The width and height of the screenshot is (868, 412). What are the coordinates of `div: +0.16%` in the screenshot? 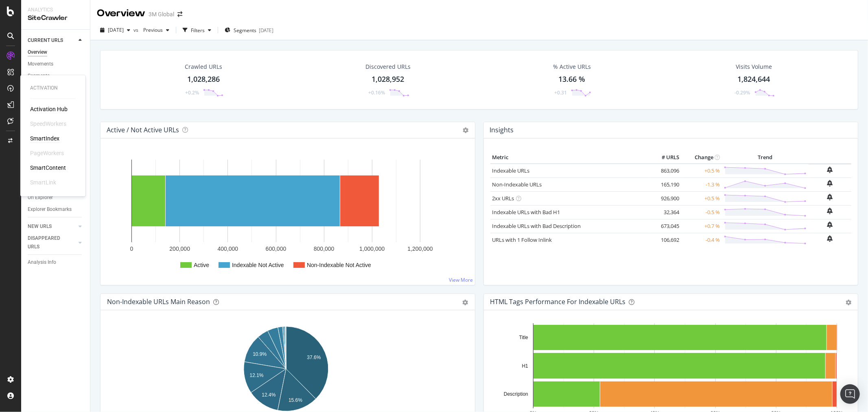 It's located at (376, 93).